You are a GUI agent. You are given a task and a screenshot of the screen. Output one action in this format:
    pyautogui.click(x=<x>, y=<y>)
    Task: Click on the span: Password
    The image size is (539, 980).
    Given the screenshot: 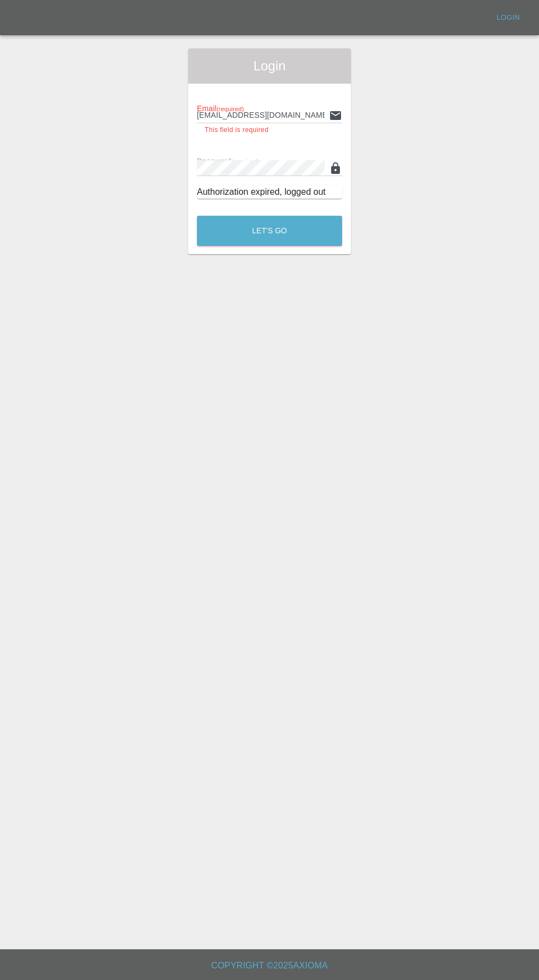 What is the action you would take?
    pyautogui.click(x=228, y=161)
    